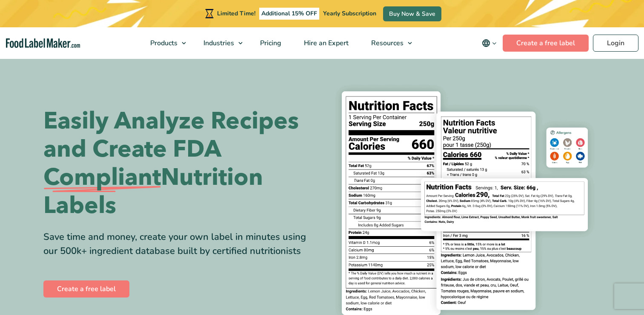 The image size is (644, 315). Describe the element at coordinates (413, 14) in the screenshot. I see `a: Buy Now & Save` at that location.